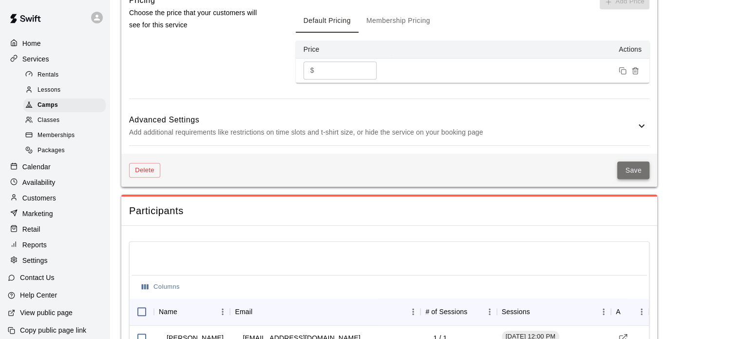 Image resolution: width=741 pixels, height=339 pixels. I want to click on span: Packages, so click(51, 151).